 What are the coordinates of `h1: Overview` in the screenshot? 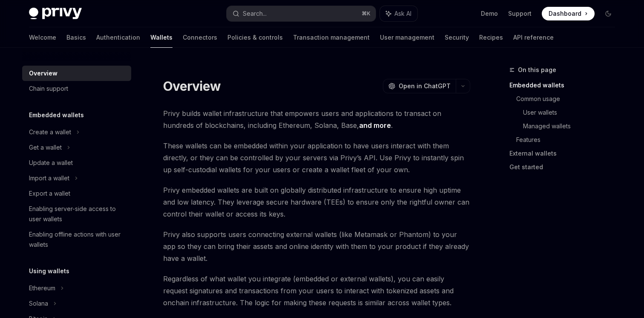 It's located at (192, 86).